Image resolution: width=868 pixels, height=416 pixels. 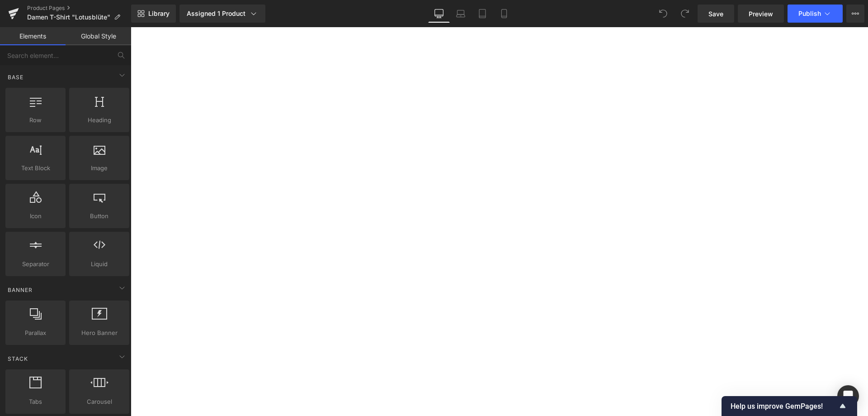 I want to click on a: Desktop, so click(x=439, y=14).